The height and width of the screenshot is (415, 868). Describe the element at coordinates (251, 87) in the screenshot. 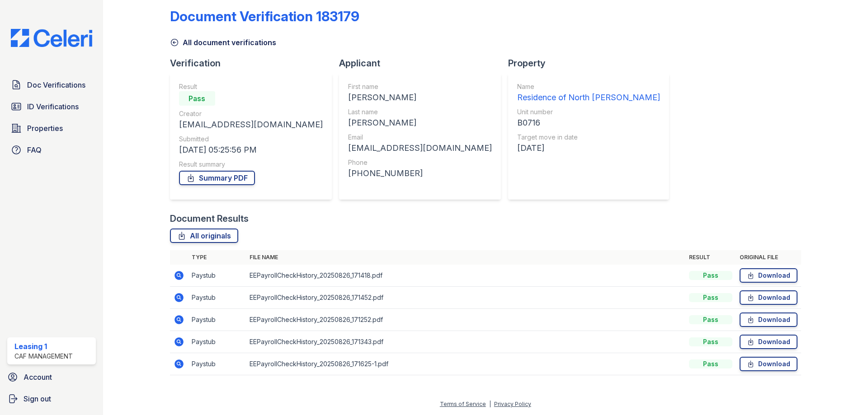

I see `div: Result` at that location.